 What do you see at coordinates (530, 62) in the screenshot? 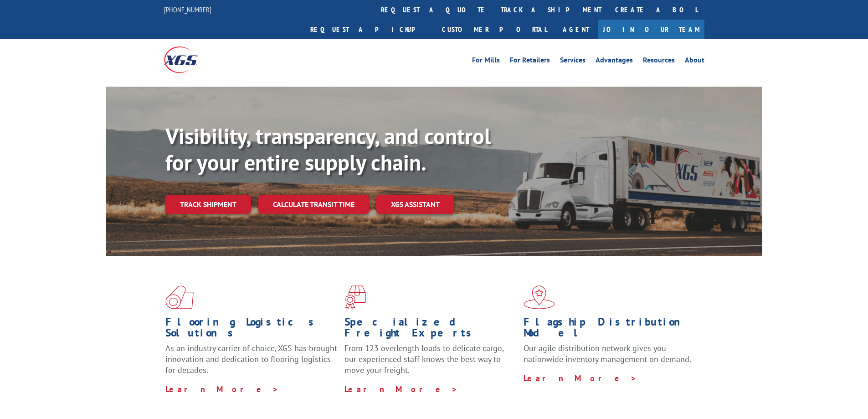
I see `a: For Retailers` at bounding box center [530, 62].